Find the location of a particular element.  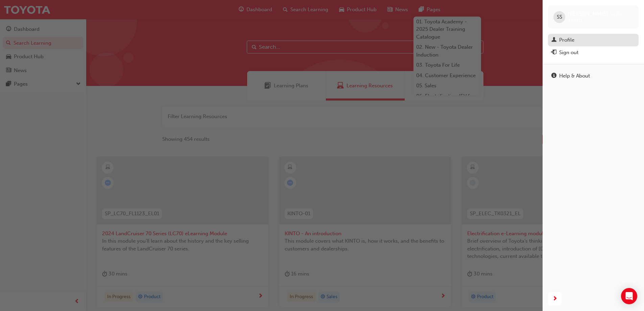

div: Help & About is located at coordinates (575, 75).